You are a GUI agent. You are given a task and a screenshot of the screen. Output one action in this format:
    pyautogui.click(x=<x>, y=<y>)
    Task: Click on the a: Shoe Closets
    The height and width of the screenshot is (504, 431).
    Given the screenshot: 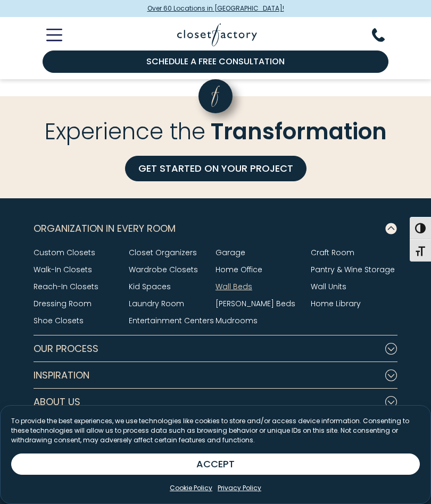 What is the action you would take?
    pyautogui.click(x=58, y=320)
    